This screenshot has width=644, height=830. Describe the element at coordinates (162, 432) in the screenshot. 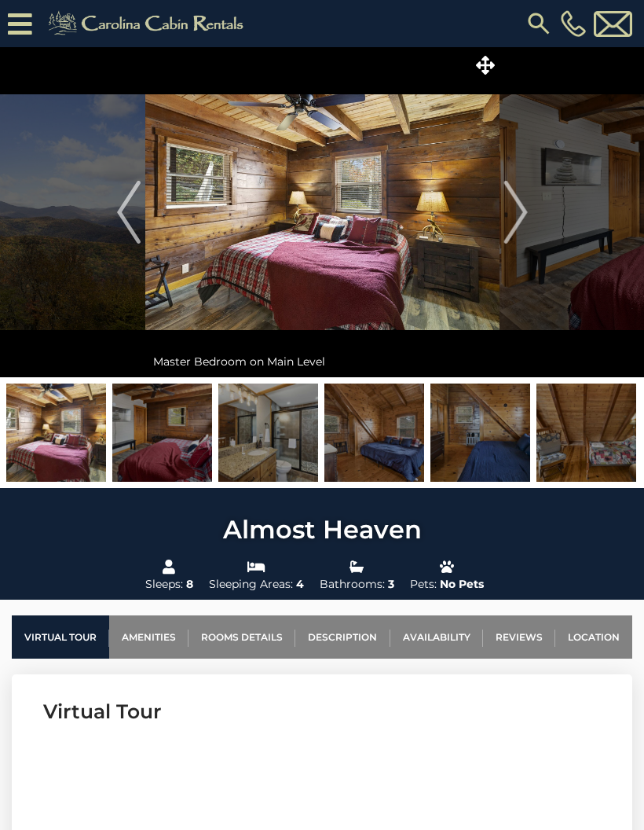

I see `img: 163272651` at that location.